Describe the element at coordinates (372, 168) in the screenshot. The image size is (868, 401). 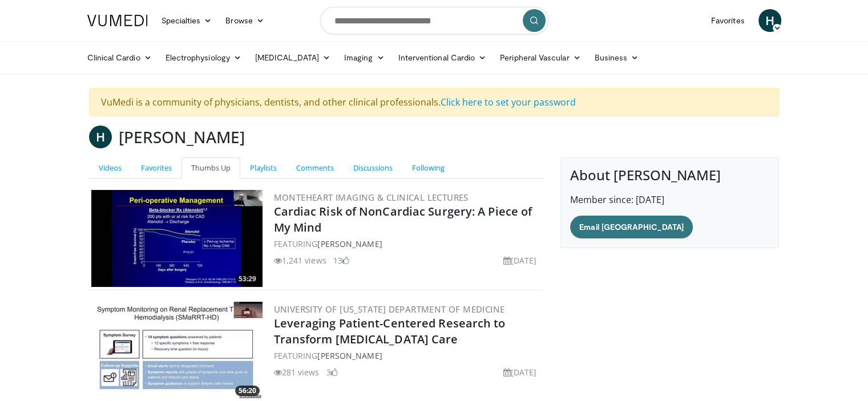
I see `a: Discussions` at that location.